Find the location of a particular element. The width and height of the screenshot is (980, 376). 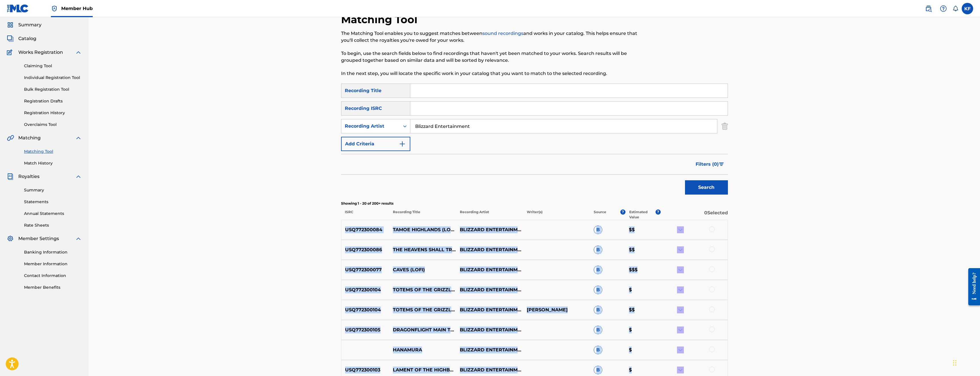

p: To begin, use the search fields below to find recordings that haven't yet been matched to your wo... is located at coordinates (490, 57).